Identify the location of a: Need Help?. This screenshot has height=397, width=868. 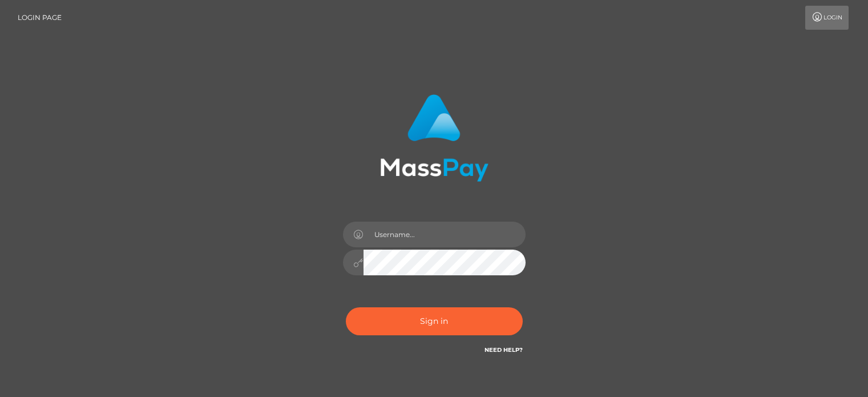
(503, 349).